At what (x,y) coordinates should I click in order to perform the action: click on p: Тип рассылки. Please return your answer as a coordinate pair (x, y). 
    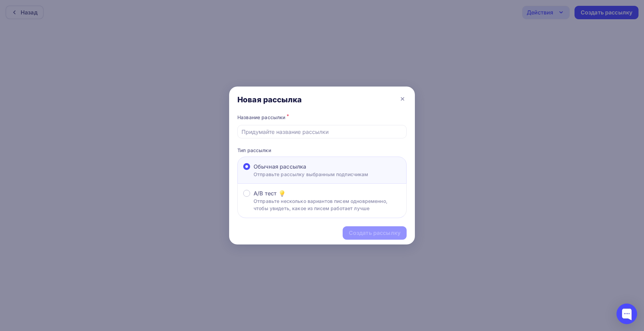
    Looking at the image, I should click on (322, 150).